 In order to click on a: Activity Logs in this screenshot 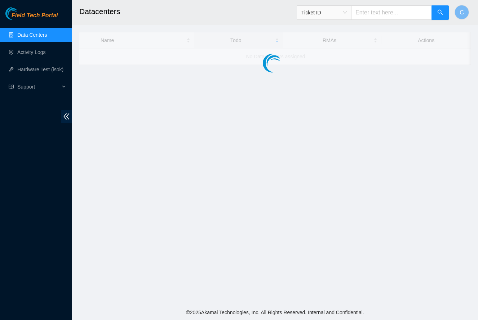, I will do `click(31, 52)`.